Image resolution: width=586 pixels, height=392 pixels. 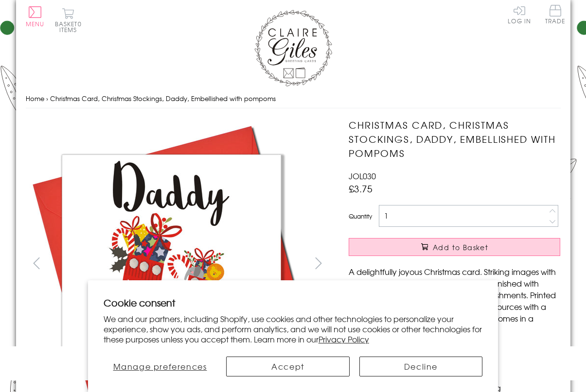 I want to click on button: Basket0 items, so click(x=68, y=20).